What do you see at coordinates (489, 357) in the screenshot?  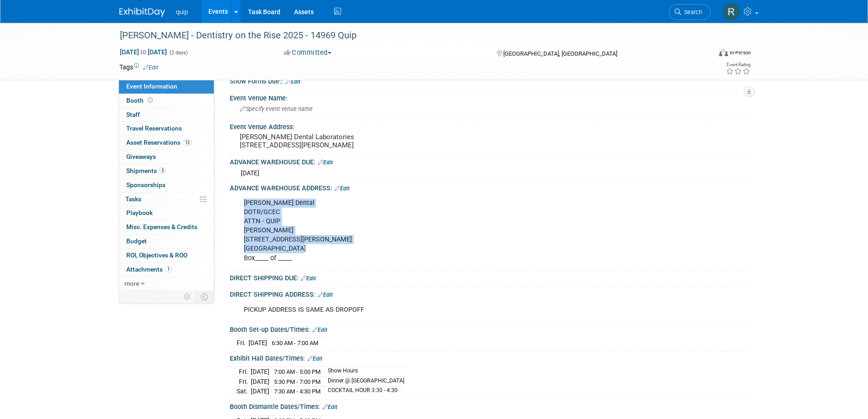 I see `div: Exhibit Hall Dates/Times:` at bounding box center [489, 357].